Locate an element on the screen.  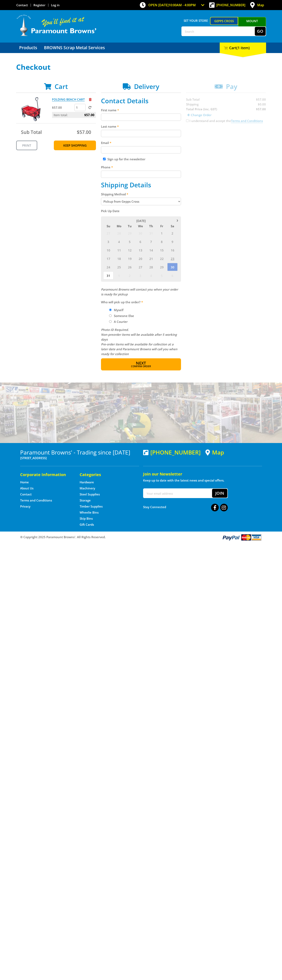
h2: Contact Details is located at coordinates (141, 101).